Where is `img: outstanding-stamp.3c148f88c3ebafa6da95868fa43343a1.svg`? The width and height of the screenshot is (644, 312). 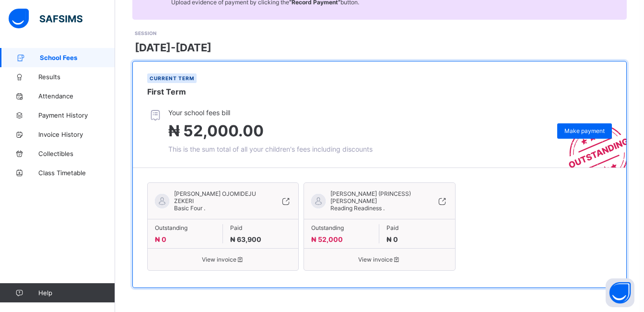
img: outstanding-stamp.3c148f88c3ebafa6da95868fa43343a1.svg is located at coordinates (591, 140).